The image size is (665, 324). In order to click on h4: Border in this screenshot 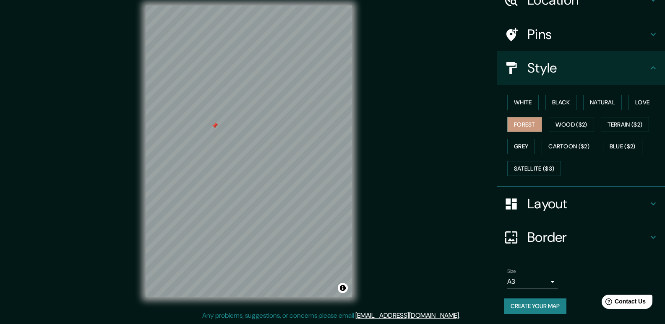, I will do `click(588, 237)`.